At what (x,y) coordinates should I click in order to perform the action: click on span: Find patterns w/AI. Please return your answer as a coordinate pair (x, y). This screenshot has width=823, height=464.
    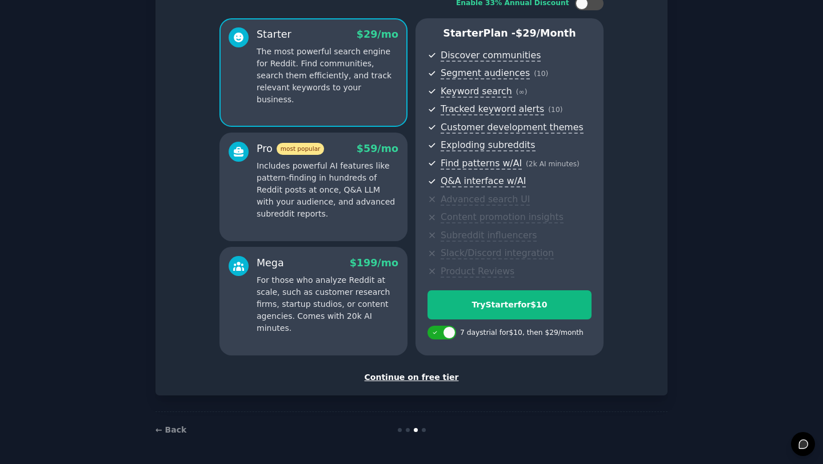
    Looking at the image, I should click on (481, 163).